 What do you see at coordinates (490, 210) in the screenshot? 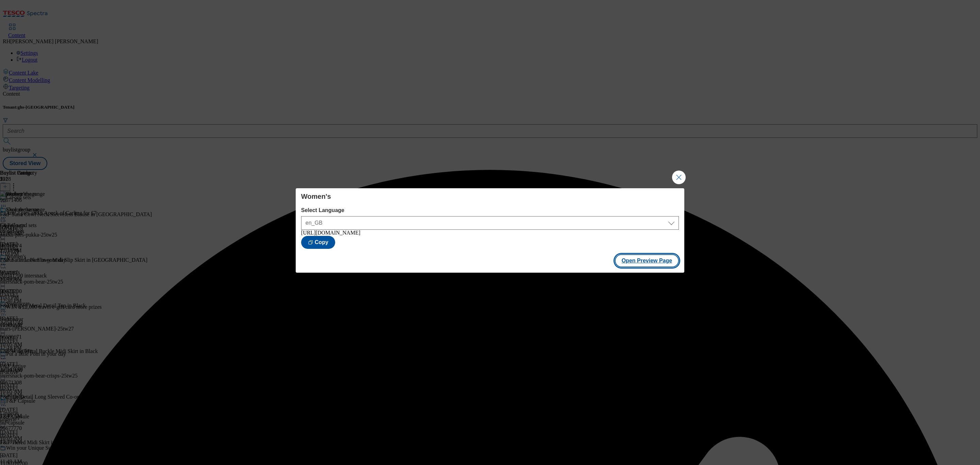
I see `label: Select Language` at bounding box center [490, 210].